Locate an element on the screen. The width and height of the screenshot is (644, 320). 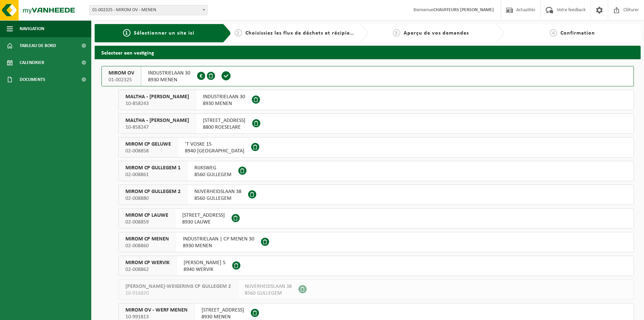
span: 01-002325 is located at coordinates (122, 80).